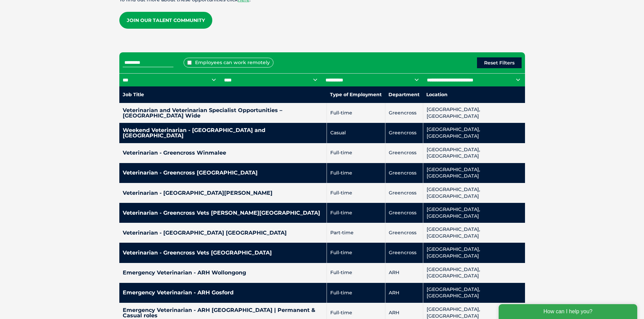 The width and height of the screenshot is (644, 319). Describe the element at coordinates (73, 12) in the screenshot. I see `div: How can I help you?` at that location.